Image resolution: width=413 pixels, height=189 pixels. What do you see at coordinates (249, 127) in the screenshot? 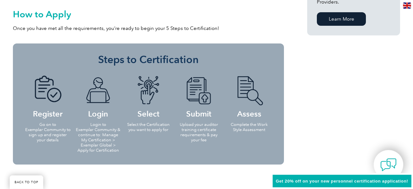
I see `p: Complete the Work Style Assessment` at bounding box center [249, 127].